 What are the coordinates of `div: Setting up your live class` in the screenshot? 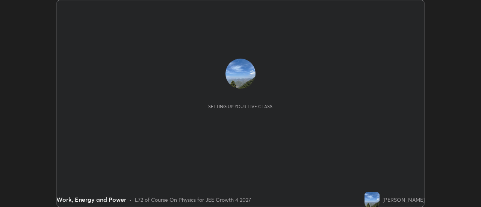 It's located at (240, 106).